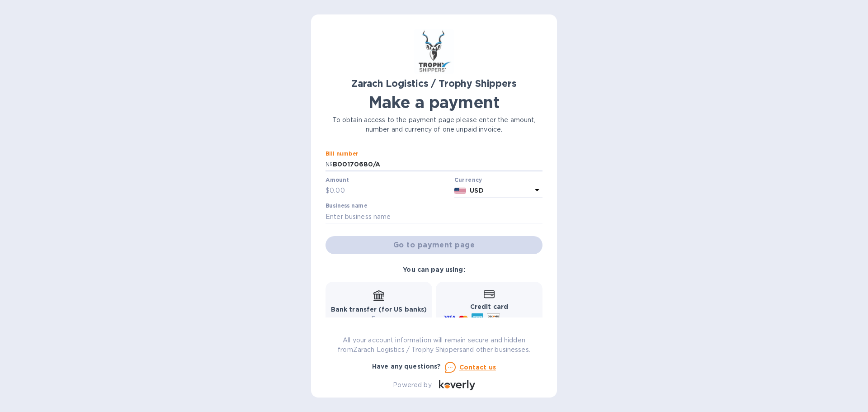 This screenshot has width=868, height=412. What do you see at coordinates (390, 191) in the screenshot?
I see `input: 0.00` at bounding box center [390, 191].